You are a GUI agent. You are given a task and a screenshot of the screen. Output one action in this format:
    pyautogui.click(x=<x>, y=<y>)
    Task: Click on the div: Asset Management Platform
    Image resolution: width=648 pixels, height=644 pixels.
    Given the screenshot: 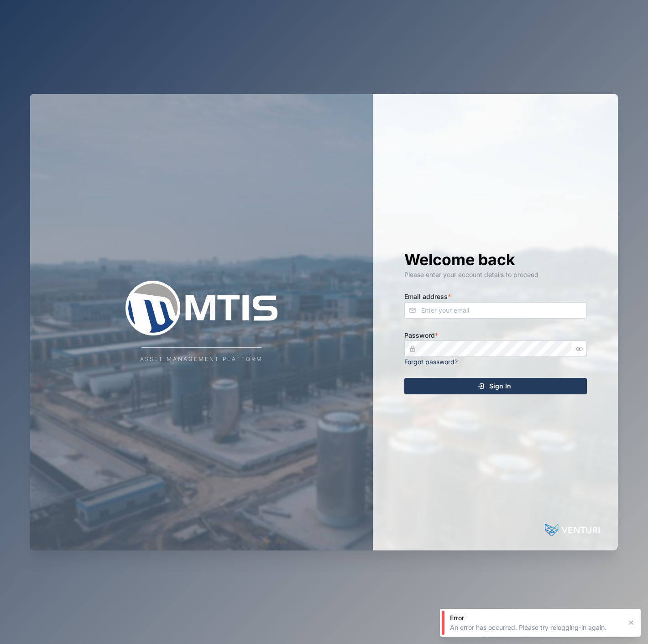 What is the action you would take?
    pyautogui.click(x=201, y=359)
    